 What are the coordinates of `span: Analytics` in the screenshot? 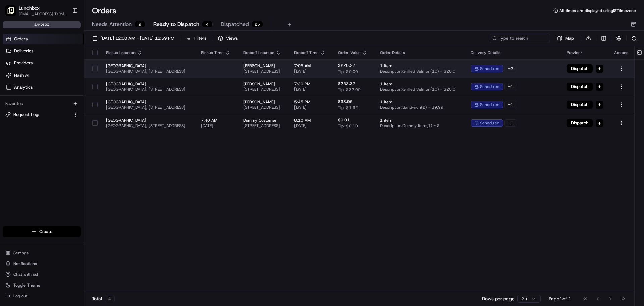 It's located at (23, 87).